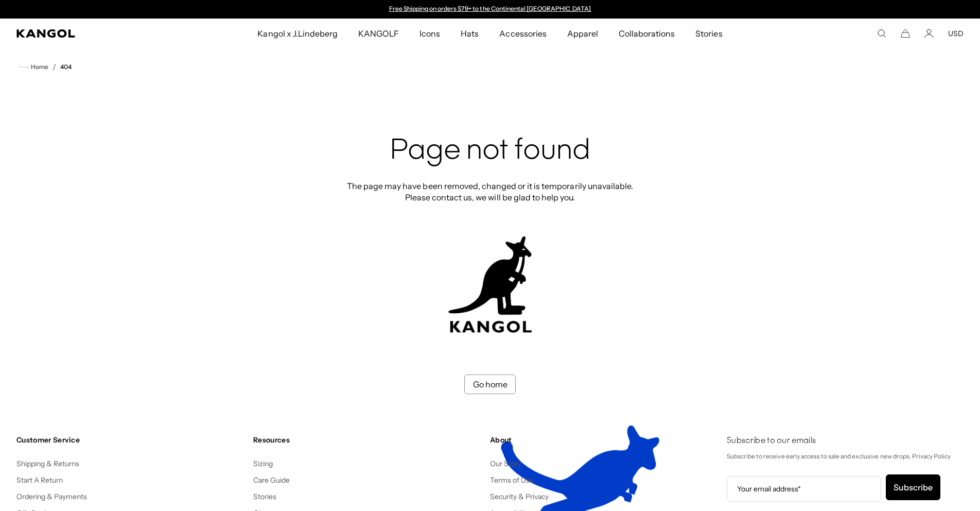 The image size is (980, 511). What do you see at coordinates (131, 440) in the screenshot?
I see `h4: Customer Service` at bounding box center [131, 440].